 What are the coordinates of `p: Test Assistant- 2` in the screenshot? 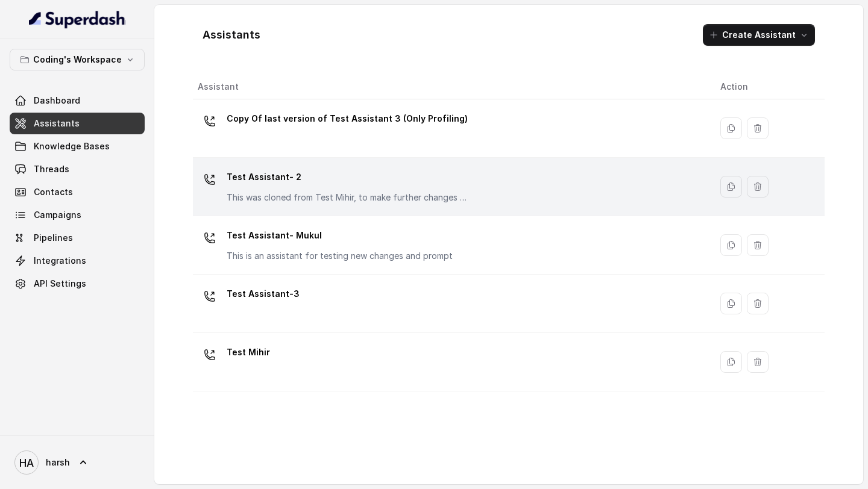 It's located at (347, 177).